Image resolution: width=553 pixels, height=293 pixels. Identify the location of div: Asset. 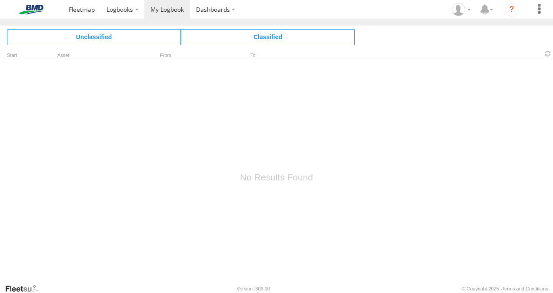
(101, 56).